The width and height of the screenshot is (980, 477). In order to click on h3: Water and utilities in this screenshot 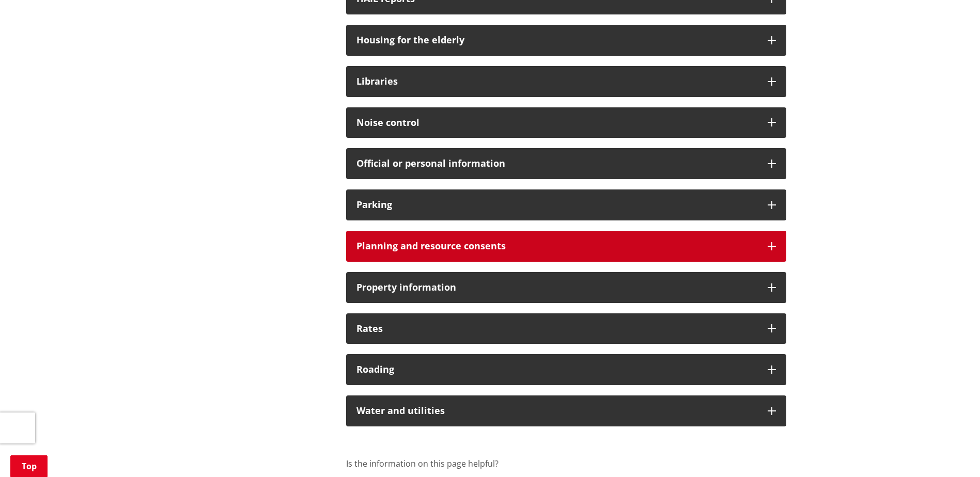, I will do `click(557, 411)`.